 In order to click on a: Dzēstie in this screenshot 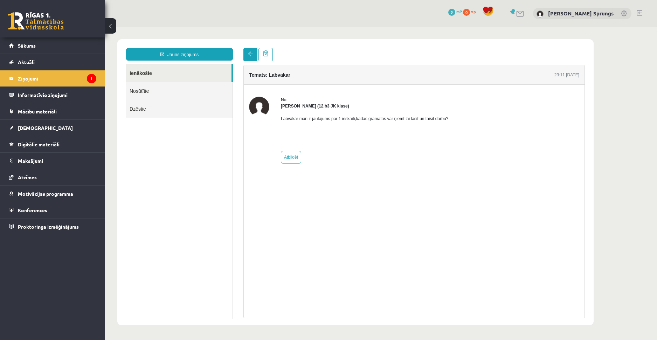, I will do `click(74, 82)`.